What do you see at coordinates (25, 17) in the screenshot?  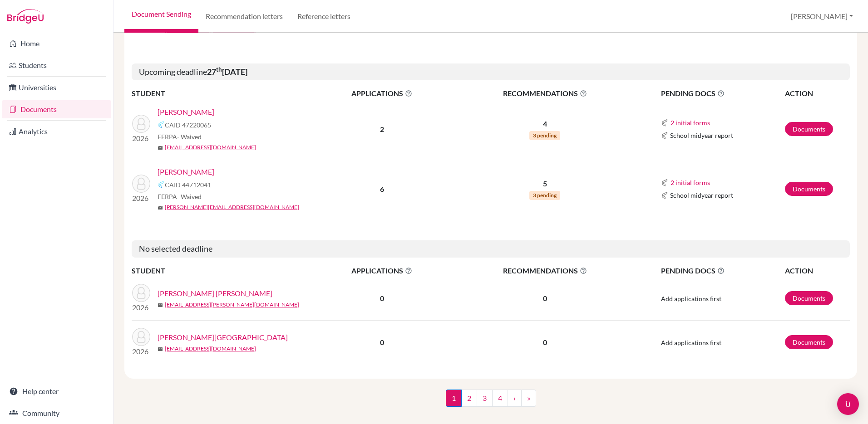 I see `img: Bridge-U` at bounding box center [25, 17].